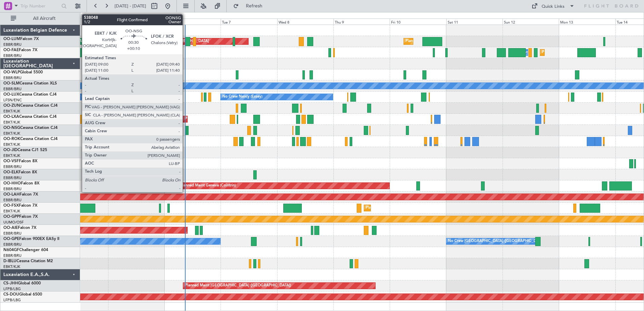 This screenshot has height=311, width=644. What do you see at coordinates (20, 50) in the screenshot?
I see `a: OO-FAEFalcon 7X` at bounding box center [20, 50].